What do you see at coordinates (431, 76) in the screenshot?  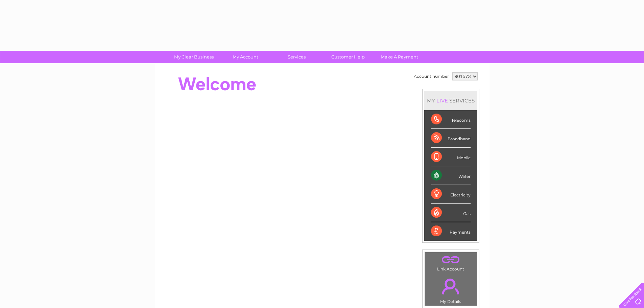 I see `td: Account number` at bounding box center [431, 76].